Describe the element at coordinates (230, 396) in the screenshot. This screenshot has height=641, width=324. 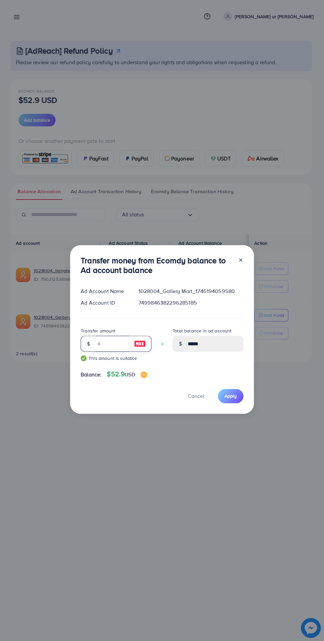
I see `button: Apply` at that location.